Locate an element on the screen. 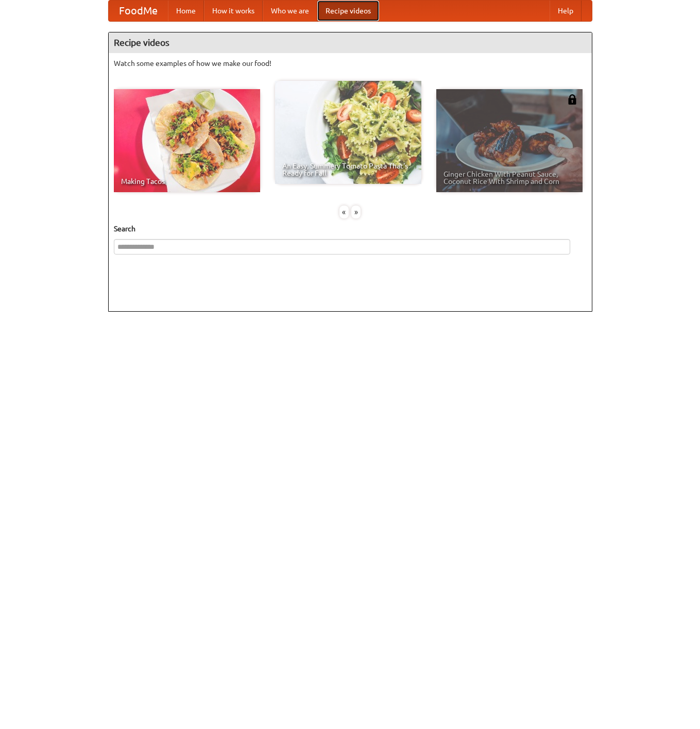 The width and height of the screenshot is (700, 729). span: Making Tacos is located at coordinates (187, 181).